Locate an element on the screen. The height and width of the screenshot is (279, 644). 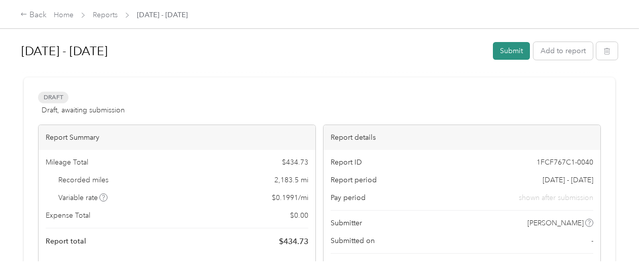
span: shown after submission is located at coordinates (556, 197).